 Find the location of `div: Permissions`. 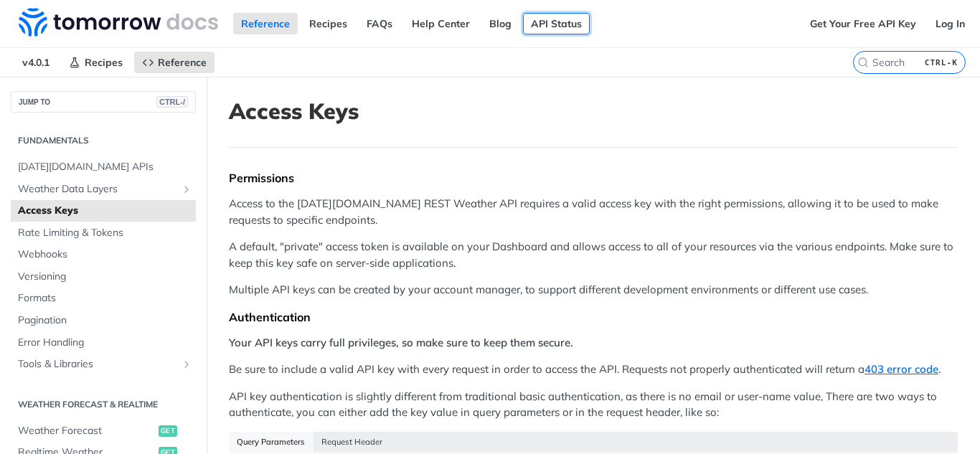

div: Permissions is located at coordinates (594, 178).